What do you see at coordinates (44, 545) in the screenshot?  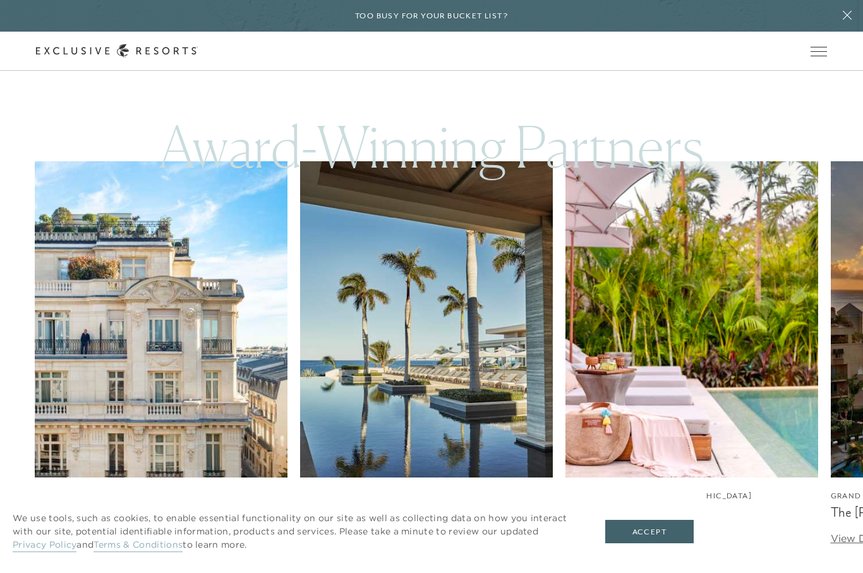 I see `a: Privacy Policy` at bounding box center [44, 545].